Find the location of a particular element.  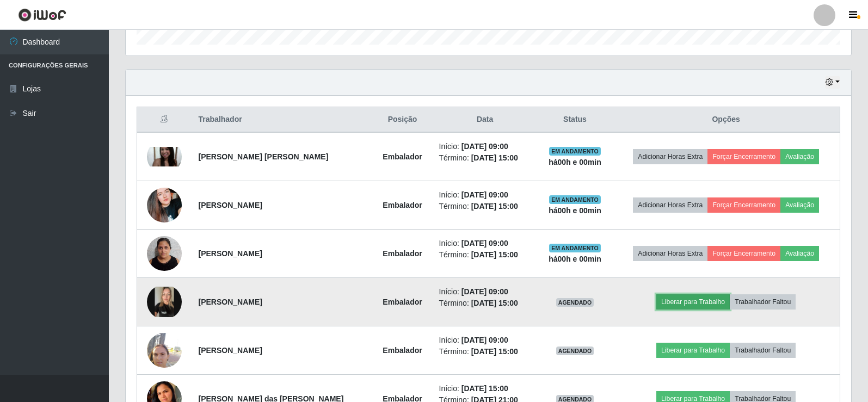

th: Data is located at coordinates (485, 120).